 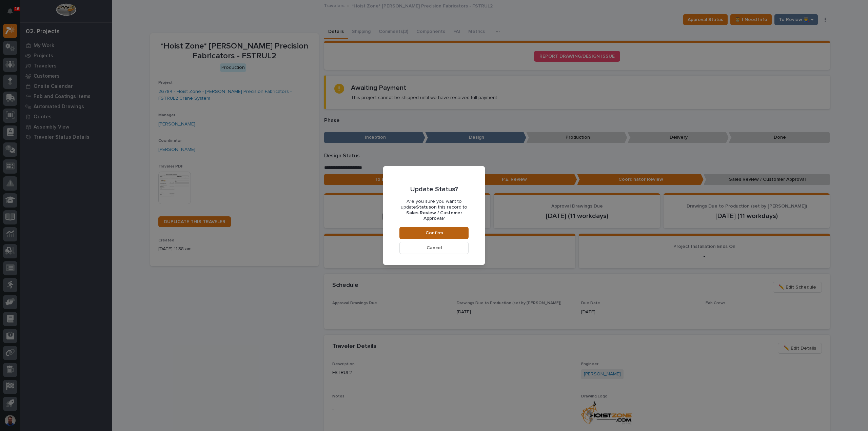 What do you see at coordinates (434, 248) in the screenshot?
I see `button: Cancel` at bounding box center [434, 248].